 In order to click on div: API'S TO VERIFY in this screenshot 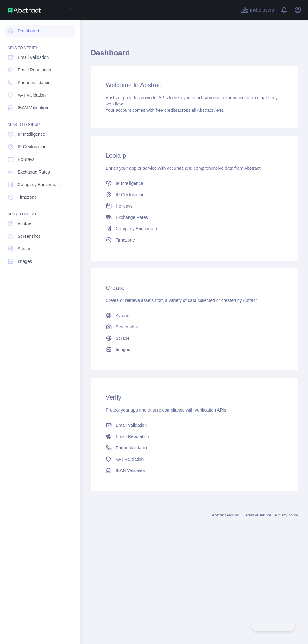, I will do `click(40, 44)`.